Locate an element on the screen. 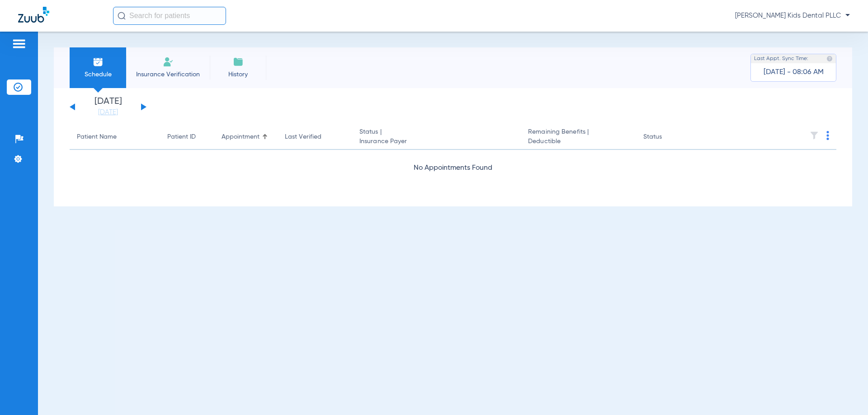  th: Status | is located at coordinates (436, 137).